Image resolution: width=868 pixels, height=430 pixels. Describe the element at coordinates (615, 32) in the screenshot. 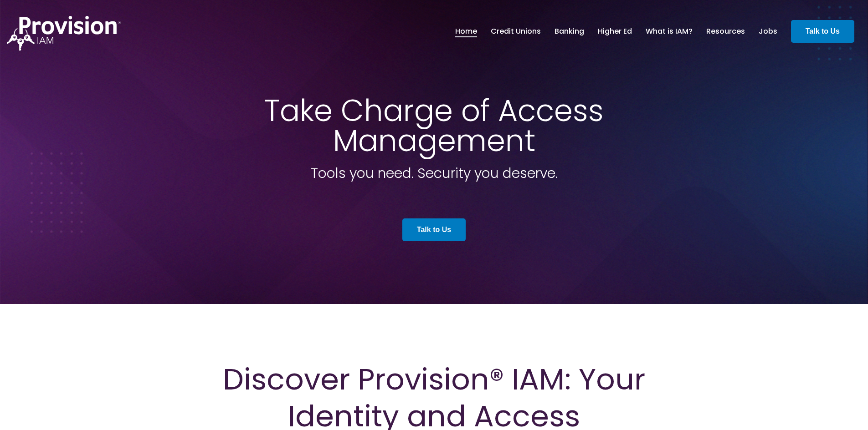

I see `a: Higher Ed` at that location.